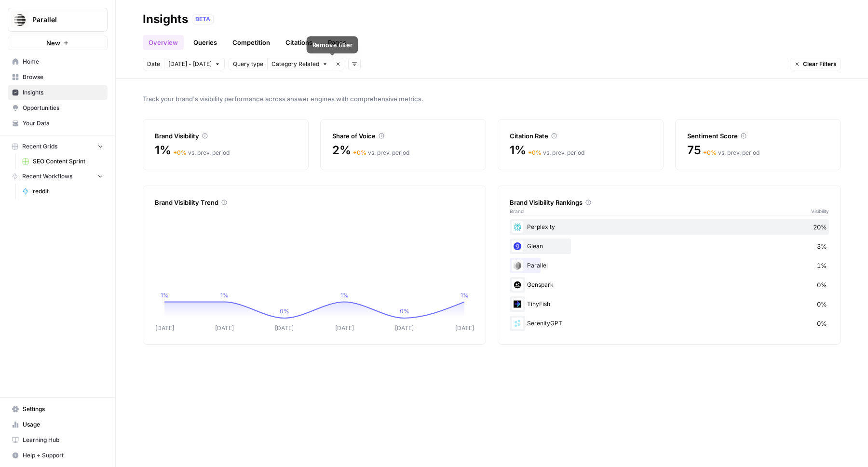  I want to click on a: SEO Content Sprint, so click(62, 162).